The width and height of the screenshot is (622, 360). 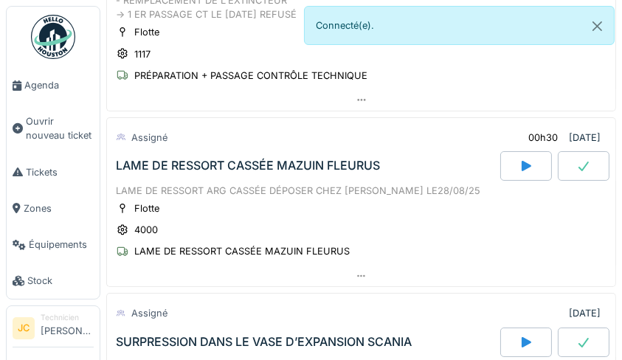 What do you see at coordinates (61, 244) in the screenshot?
I see `span: Équipements` at bounding box center [61, 244].